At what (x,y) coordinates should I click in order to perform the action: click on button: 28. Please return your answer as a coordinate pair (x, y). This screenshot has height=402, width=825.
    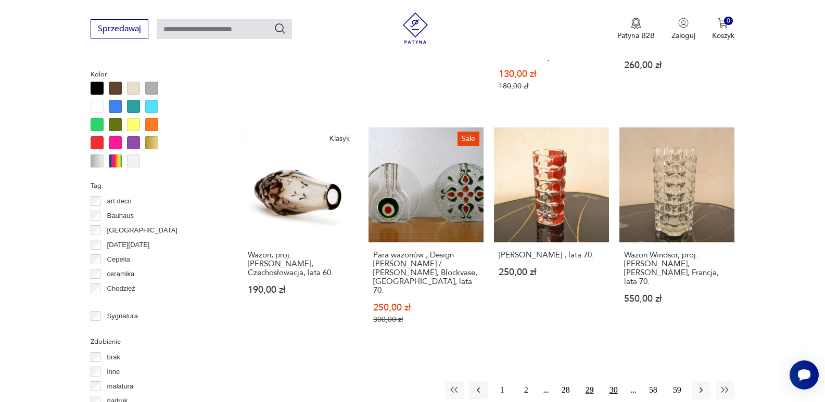
    Looking at the image, I should click on (566, 391).